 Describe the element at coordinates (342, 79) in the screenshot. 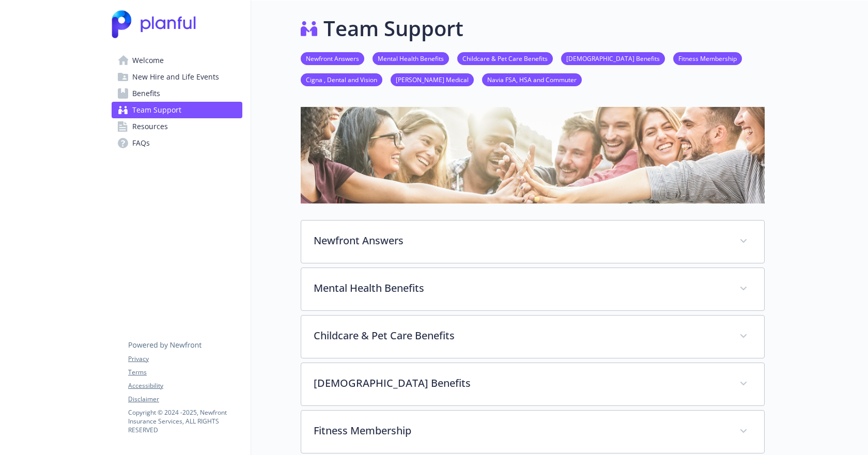

I see `a: Cigna​ , Dental and Vision` at that location.